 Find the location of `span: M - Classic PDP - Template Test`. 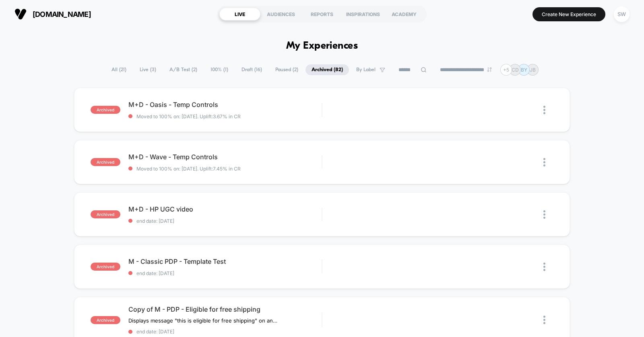

span: M - Classic PDP - Template Test is located at coordinates (225, 261).